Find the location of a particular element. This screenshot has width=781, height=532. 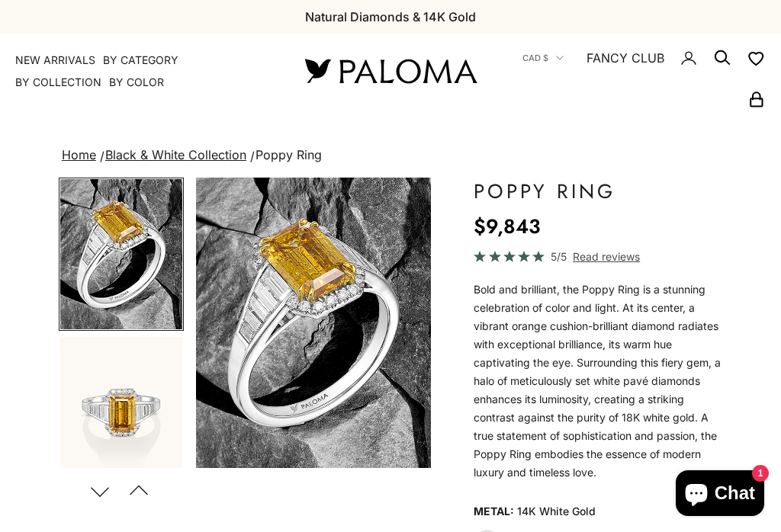

a: NEW ARRIVALS is located at coordinates (55, 60).